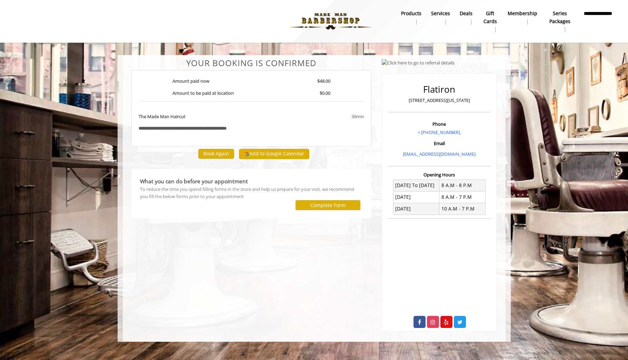 This screenshot has height=360, width=628. I want to click on a: ServicesServices, so click(440, 18).